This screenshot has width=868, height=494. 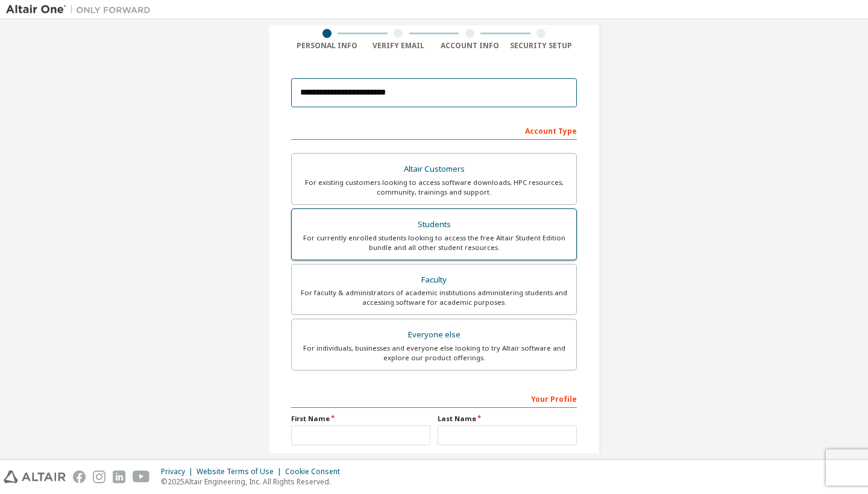 I want to click on div: Website Terms of Use, so click(x=241, y=472).